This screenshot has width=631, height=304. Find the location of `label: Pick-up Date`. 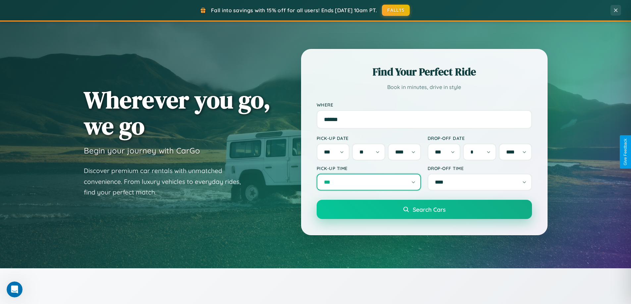

label: Pick-up Date is located at coordinates (368, 138).